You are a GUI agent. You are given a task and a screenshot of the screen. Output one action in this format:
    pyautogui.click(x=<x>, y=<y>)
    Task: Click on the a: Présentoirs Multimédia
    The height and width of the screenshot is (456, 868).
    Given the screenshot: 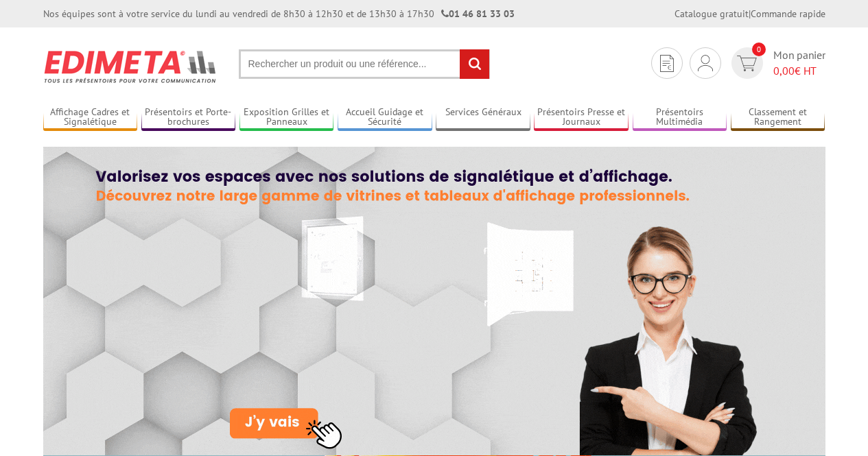 What is the action you would take?
    pyautogui.click(x=680, y=117)
    